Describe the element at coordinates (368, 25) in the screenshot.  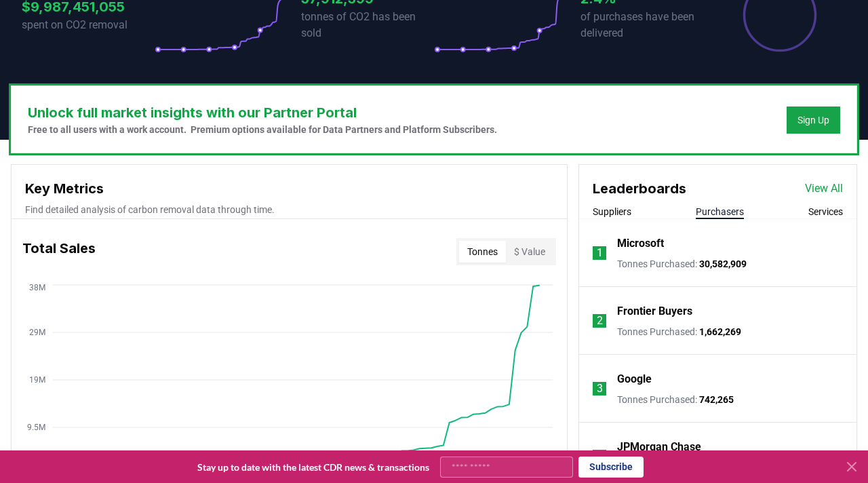
I see `p: tonnes of CO2 has been sold` at that location.